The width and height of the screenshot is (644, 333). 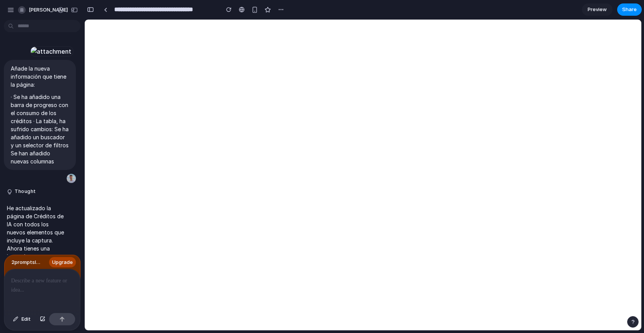 I want to click on span: Edit, so click(x=26, y=319).